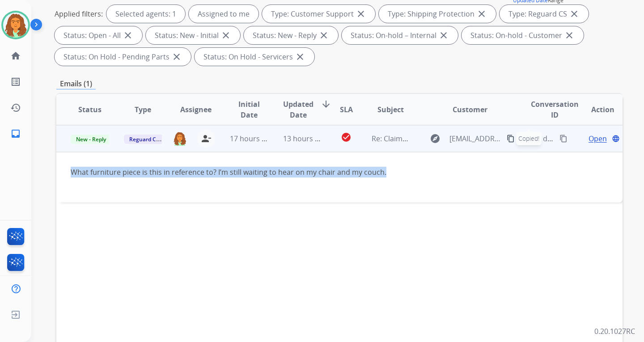 This screenshot has height=342, width=644. What do you see at coordinates (193, 35) in the screenshot?
I see `div: Status: New - Initial` at bounding box center [193, 35].